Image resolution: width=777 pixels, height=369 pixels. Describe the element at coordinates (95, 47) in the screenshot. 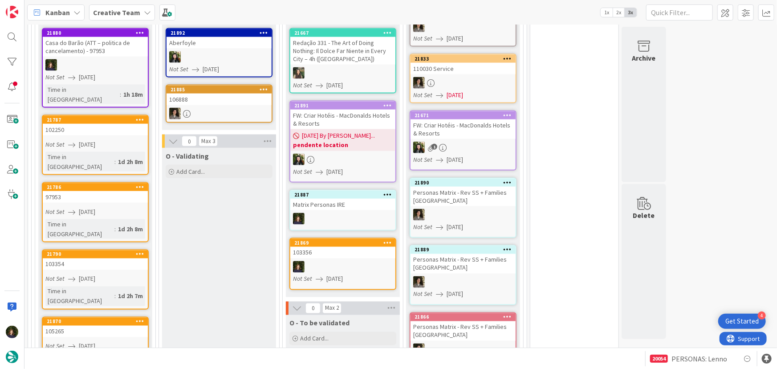

I see `div: Casa do Barão (ATT – politica de cancelamento) - 97953` at that location.